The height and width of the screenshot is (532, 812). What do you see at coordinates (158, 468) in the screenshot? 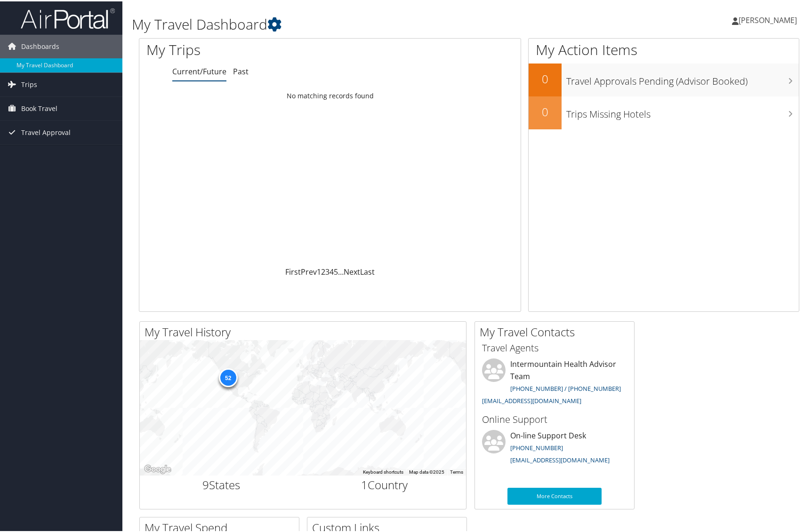
I see `img: Google` at bounding box center [158, 468].